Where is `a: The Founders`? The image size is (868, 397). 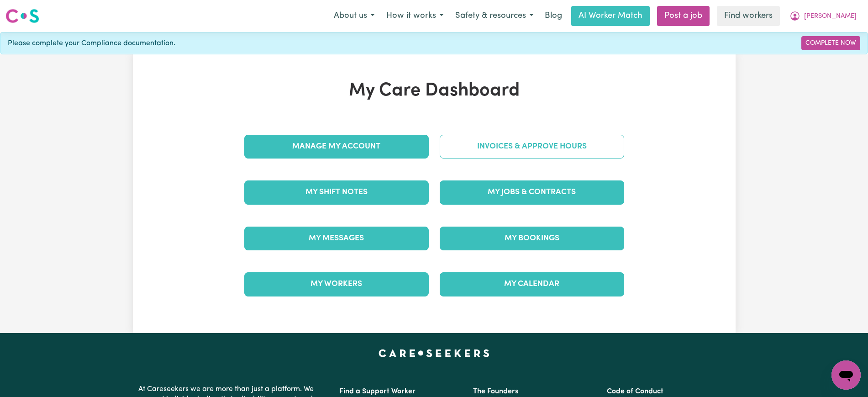
a: The Founders is located at coordinates (495, 392).